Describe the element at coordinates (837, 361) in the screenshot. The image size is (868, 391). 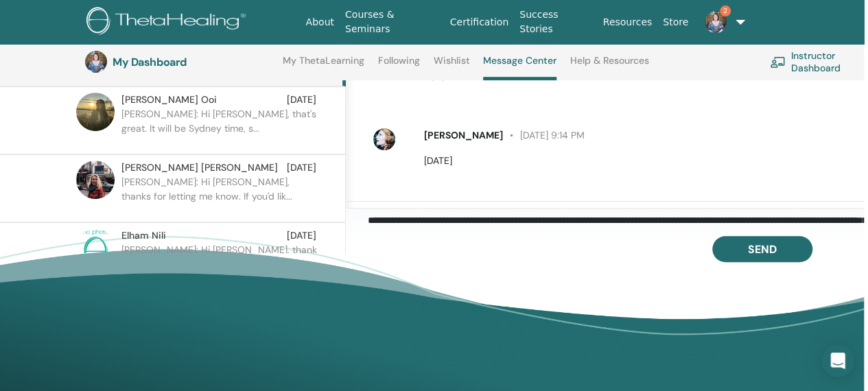
I see `div: Open Intercom Messenger` at that location.